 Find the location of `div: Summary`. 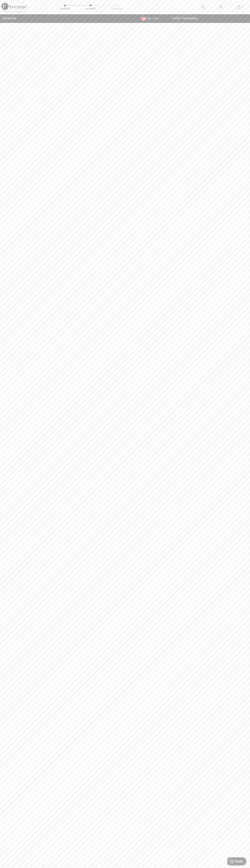

div: Summary is located at coordinates (117, 9).